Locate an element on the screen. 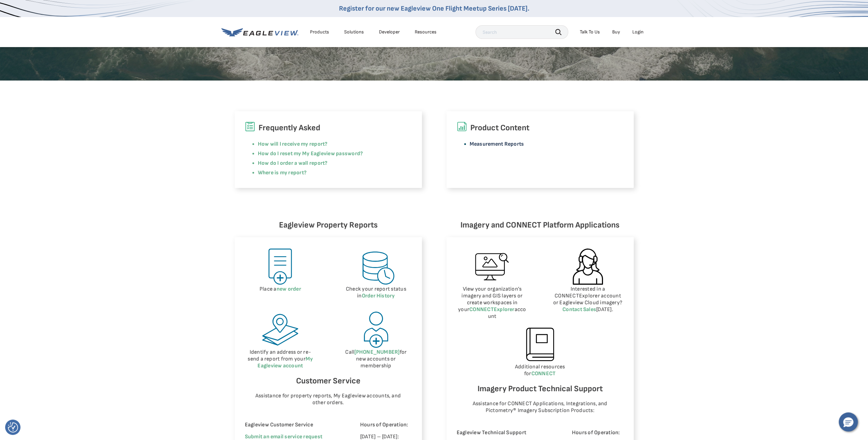 The width and height of the screenshot is (868, 440). button: Consent Preferences is located at coordinates (13, 428).